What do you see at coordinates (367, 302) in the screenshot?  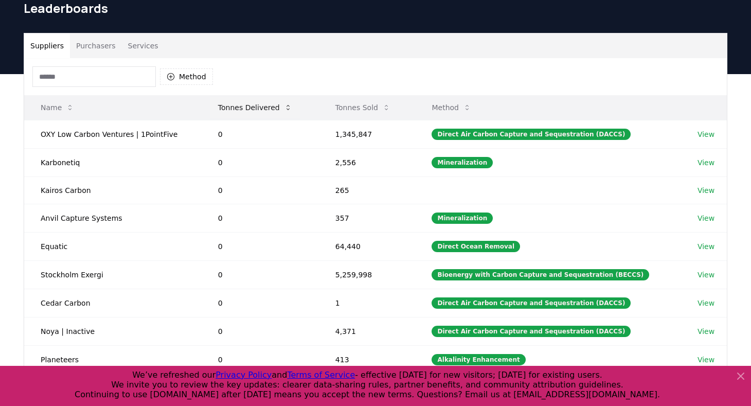 I see `td: 1` at bounding box center [367, 302].